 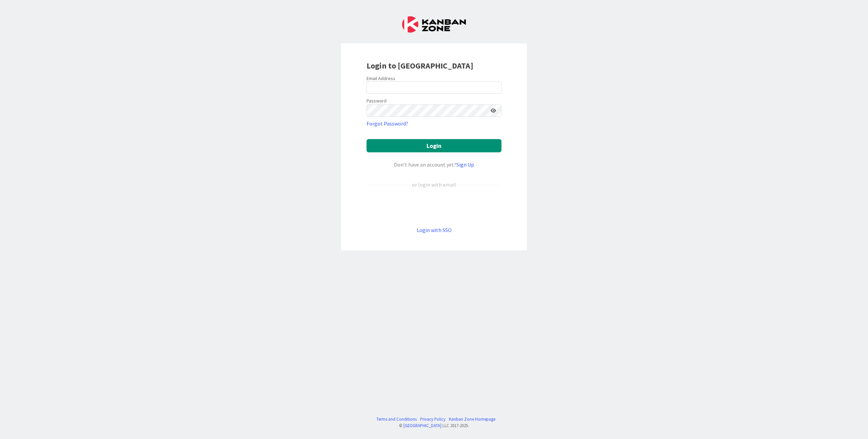 I want to click on div: © LLC 2017- 2025 ., so click(x=434, y=426).